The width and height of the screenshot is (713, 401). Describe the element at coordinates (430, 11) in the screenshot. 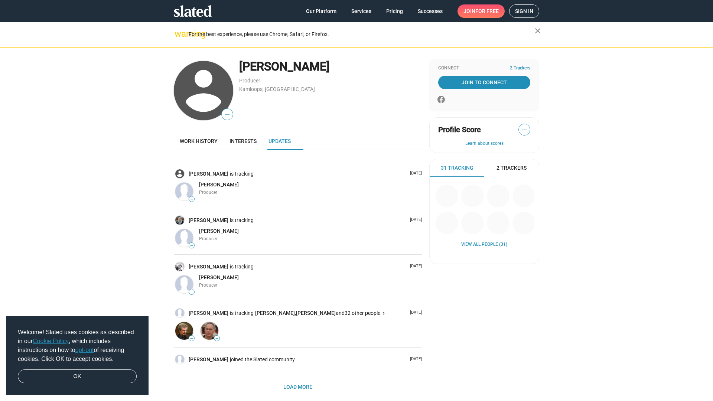

I see `a: Successes` at that location.